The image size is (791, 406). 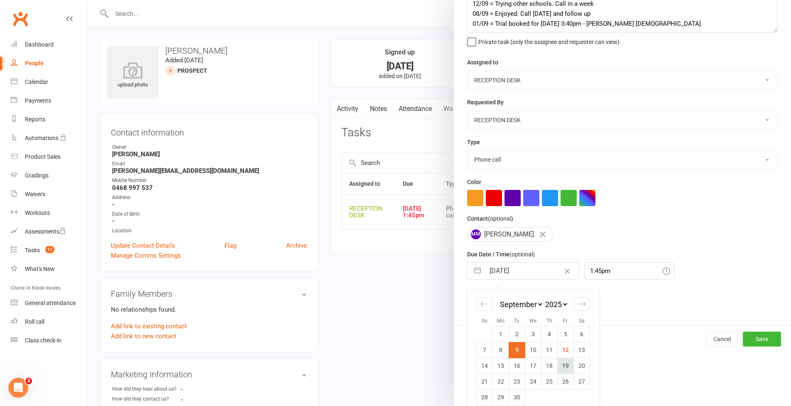 What do you see at coordinates (37, 82) in the screenshot?
I see `div: Calendar` at bounding box center [37, 82].